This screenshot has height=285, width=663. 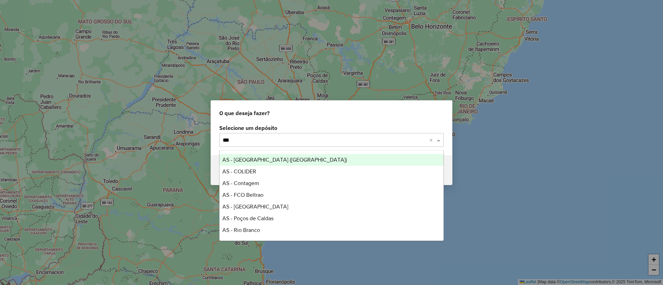 I want to click on span: Clear all, so click(x=432, y=140).